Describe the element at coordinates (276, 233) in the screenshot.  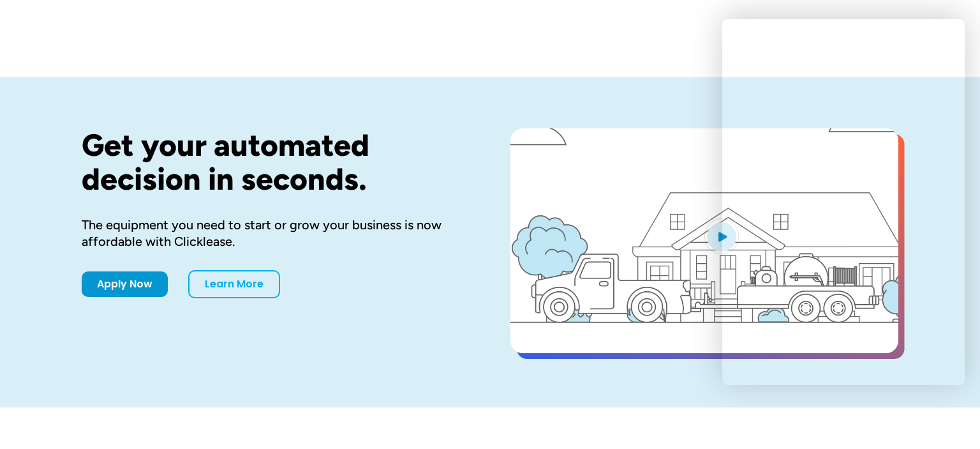
I see `div: The equipment you need to start or grow your business is now affordable with Clicklease.` at that location.